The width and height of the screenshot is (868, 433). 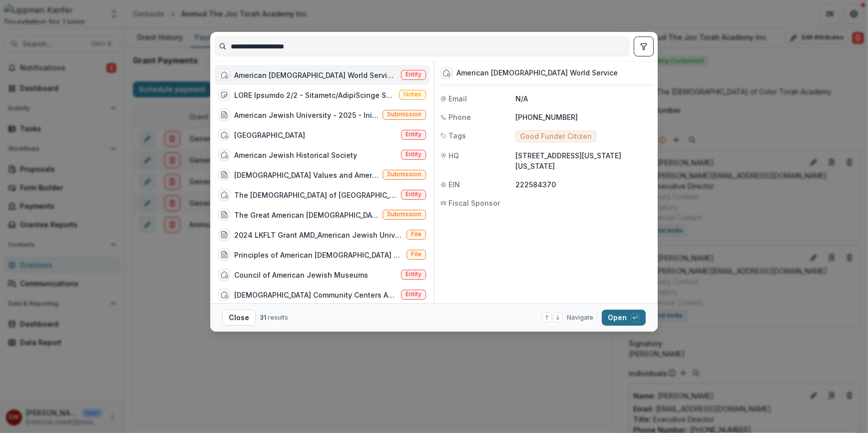 I want to click on div: American Jewish Historical Society, so click(x=296, y=155).